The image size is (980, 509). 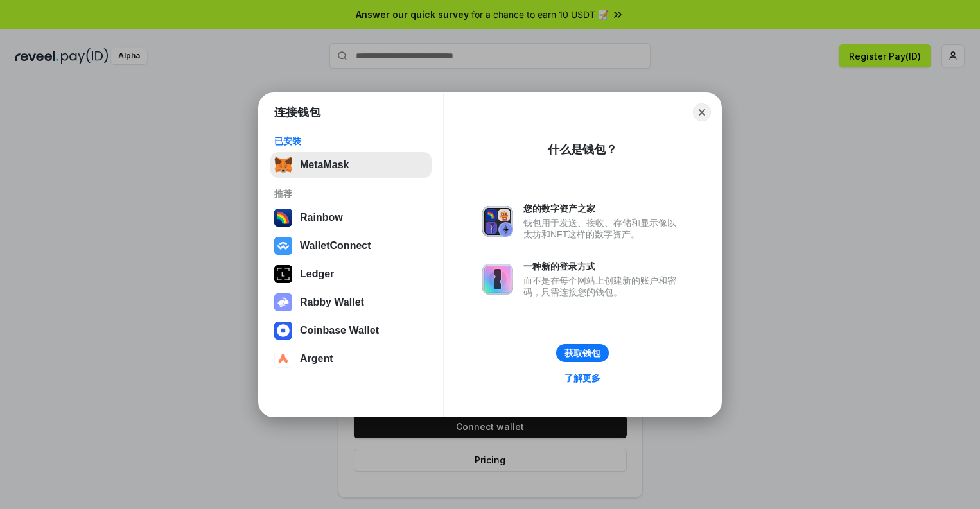 What do you see at coordinates (583, 378) in the screenshot?
I see `div: 了解更多` at bounding box center [583, 378].